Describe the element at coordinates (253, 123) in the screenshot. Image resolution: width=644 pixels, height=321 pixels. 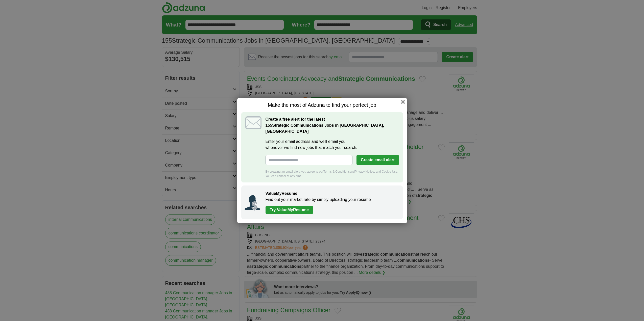
I see `img: icon_email.svg` at that location.